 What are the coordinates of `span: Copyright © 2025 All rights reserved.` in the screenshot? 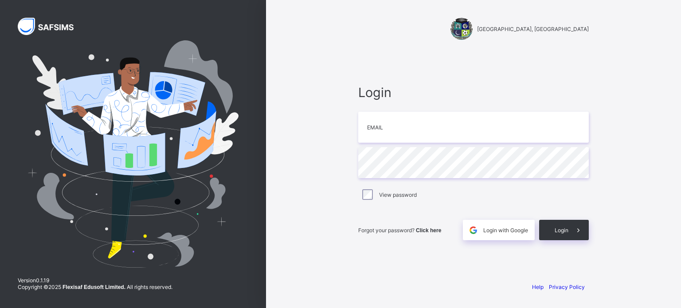 It's located at (95, 287).